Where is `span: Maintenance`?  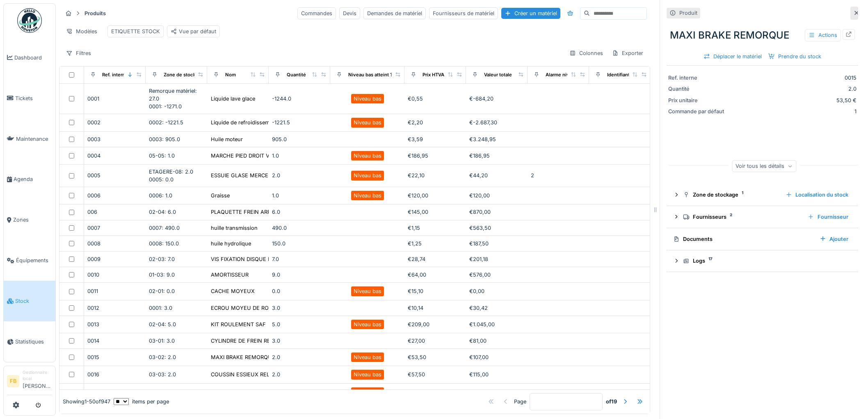 span: Maintenance is located at coordinates (34, 139).